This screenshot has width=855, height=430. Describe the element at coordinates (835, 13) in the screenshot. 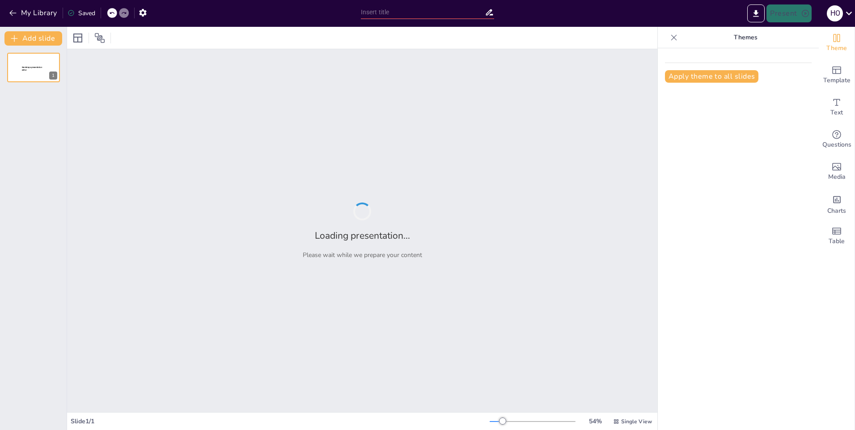

I see `button: H O` at that location.